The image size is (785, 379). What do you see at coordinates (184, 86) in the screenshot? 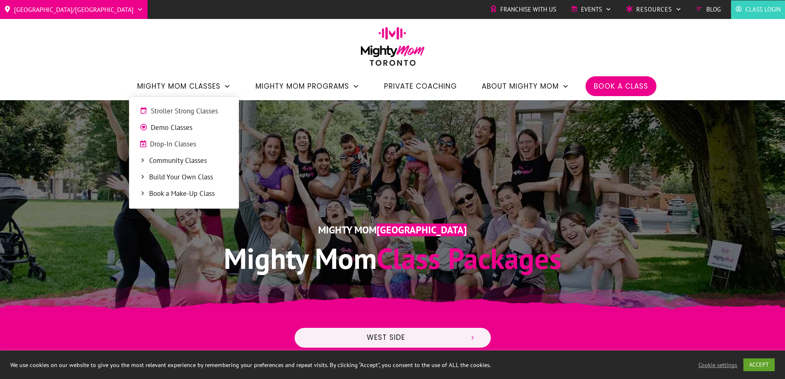
I see `a: Mighty Mom Classes` at bounding box center [184, 86].